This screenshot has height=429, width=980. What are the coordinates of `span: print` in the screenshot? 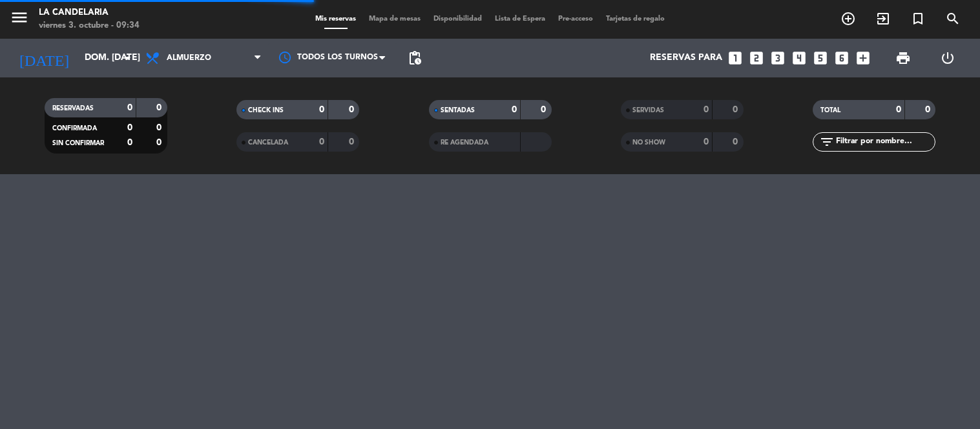 It's located at (904, 58).